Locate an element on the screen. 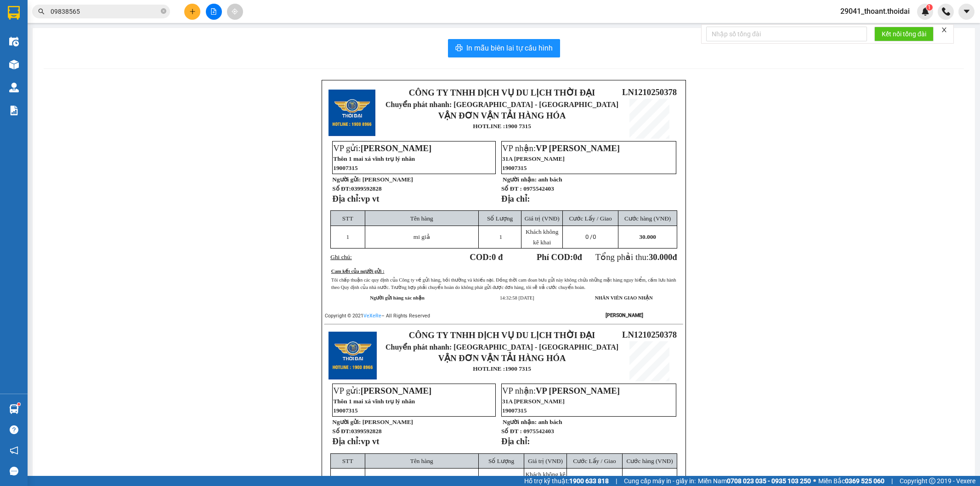 This screenshot has height=486, width=980. button: plus is located at coordinates (192, 11).